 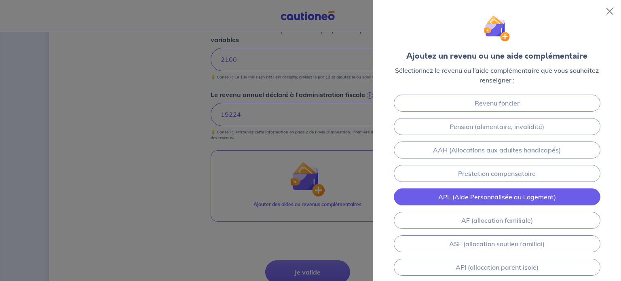 What do you see at coordinates (497, 197) in the screenshot?
I see `a: APL (Aide Personnalisée au Logement)` at bounding box center [497, 197].